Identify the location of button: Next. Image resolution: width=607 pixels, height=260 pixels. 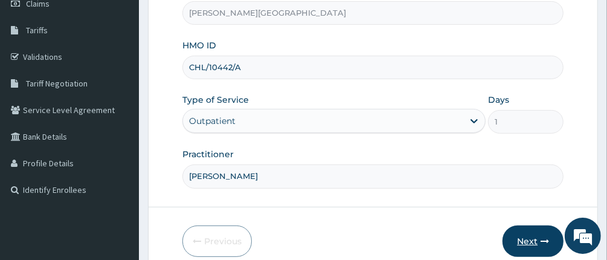
(533, 241).